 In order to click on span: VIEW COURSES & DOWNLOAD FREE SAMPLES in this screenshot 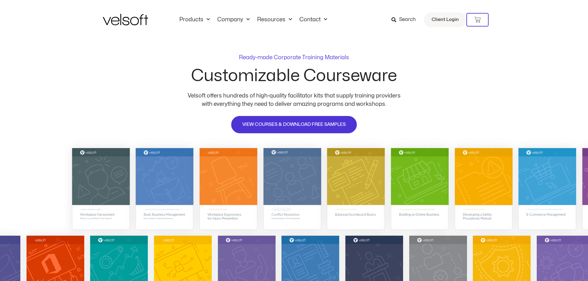, I will do `click(294, 125)`.